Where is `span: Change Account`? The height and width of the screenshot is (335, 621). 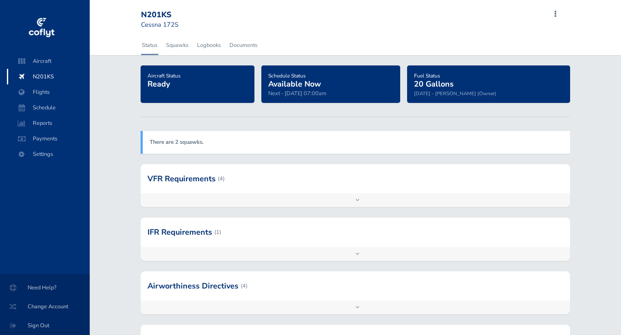
span: Change Account is located at coordinates (45, 307).